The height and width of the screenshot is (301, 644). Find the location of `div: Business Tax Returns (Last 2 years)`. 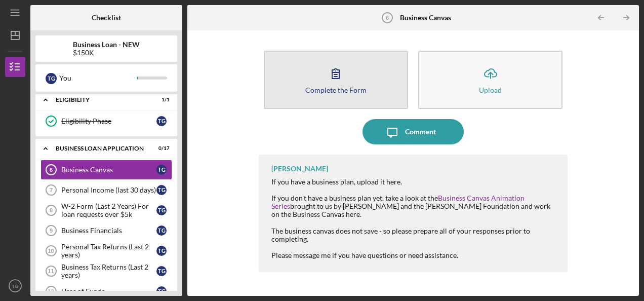

div: Business Tax Returns (Last 2 years) is located at coordinates (109, 271).